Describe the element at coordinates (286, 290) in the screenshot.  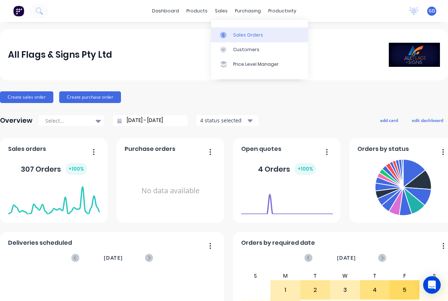
I see `div: 1` at that location.